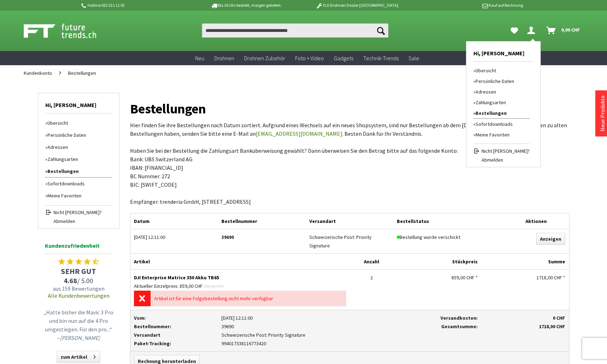 The width and height of the screenshot is (607, 364). What do you see at coordinates (372, 277) in the screenshot?
I see `div: 2` at bounding box center [372, 277].